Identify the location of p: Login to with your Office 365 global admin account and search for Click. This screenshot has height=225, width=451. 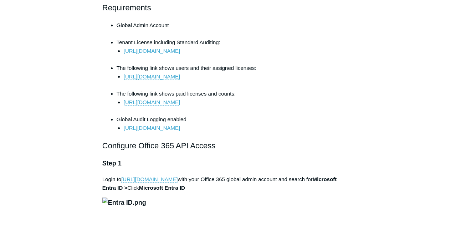
(226, 184).